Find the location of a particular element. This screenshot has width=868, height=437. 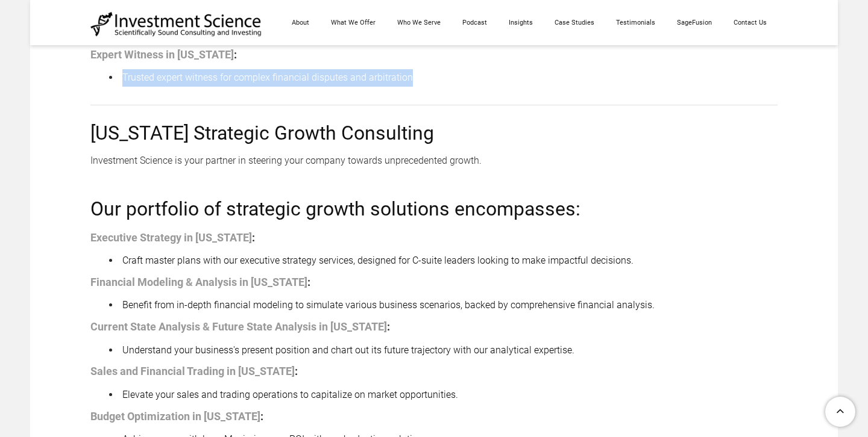

span: Benefit from in-depth financial modeling to simulate various business scenarios, backed by compre... is located at coordinates (388, 305).